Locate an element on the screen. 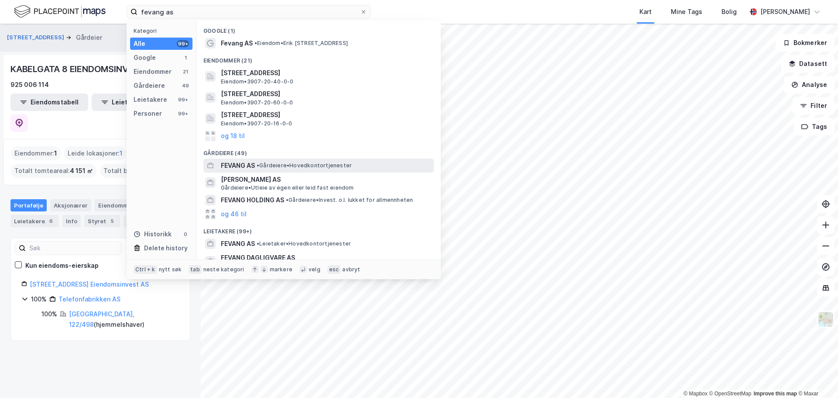 Image resolution: width=838 pixels, height=398 pixels. div: Eiendommer (21) is located at coordinates (319, 58).